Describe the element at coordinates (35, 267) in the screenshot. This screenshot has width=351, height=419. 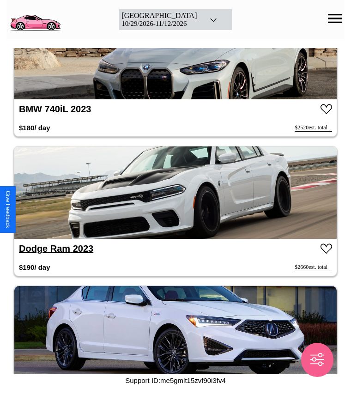
I see `h3: $ 190 / day` at that location.